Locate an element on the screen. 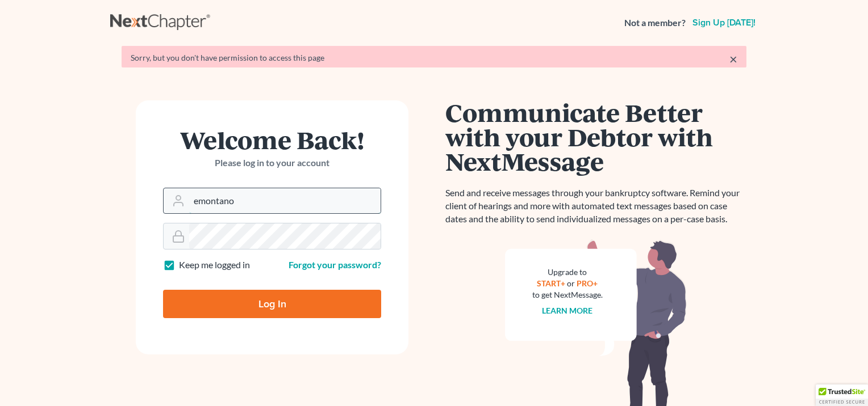 Image resolution: width=868 pixels, height=406 pixels. h1: Communicate Better with your Debtor with NextMessage is located at coordinates (596, 137).